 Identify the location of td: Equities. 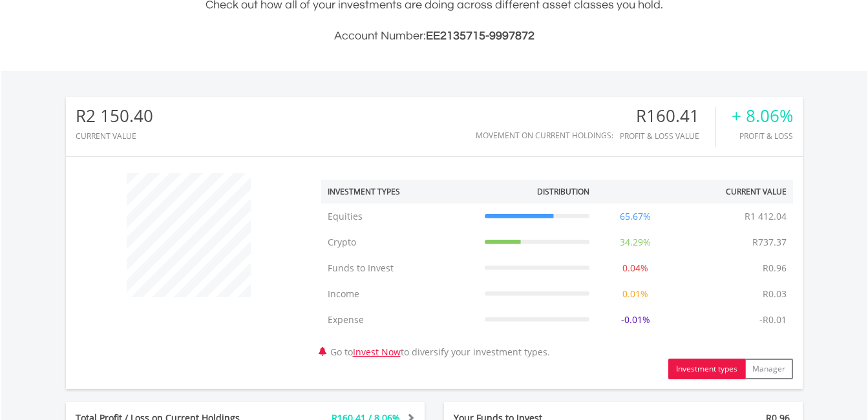
(400, 217).